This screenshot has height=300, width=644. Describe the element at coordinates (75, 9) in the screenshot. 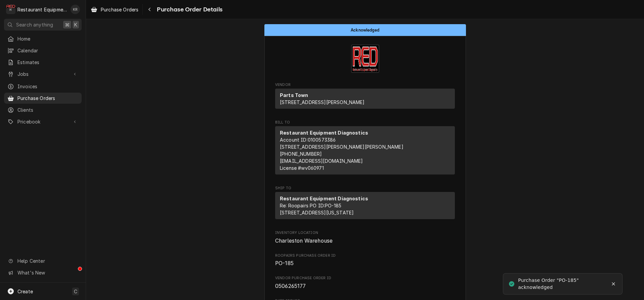

I see `div: KR` at that location.